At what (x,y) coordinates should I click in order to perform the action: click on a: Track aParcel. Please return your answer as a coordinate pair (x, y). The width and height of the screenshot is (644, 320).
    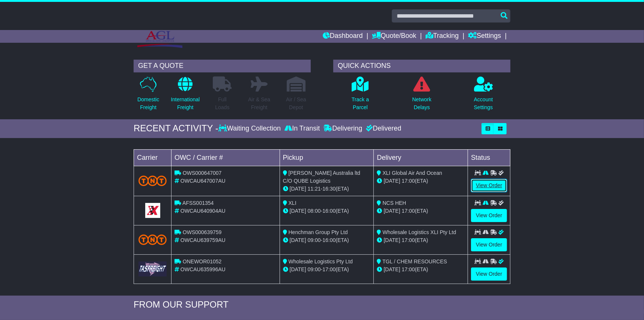
    Looking at the image, I should click on (360, 96).